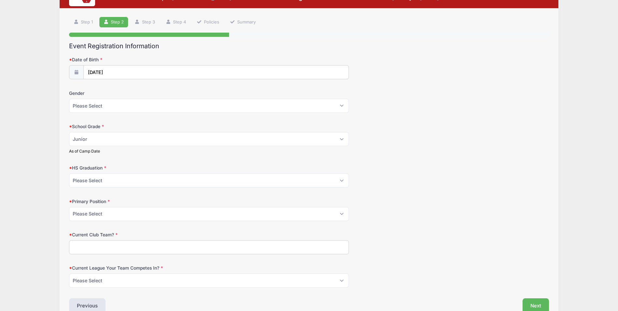  I want to click on a: Step 2, so click(114, 22).